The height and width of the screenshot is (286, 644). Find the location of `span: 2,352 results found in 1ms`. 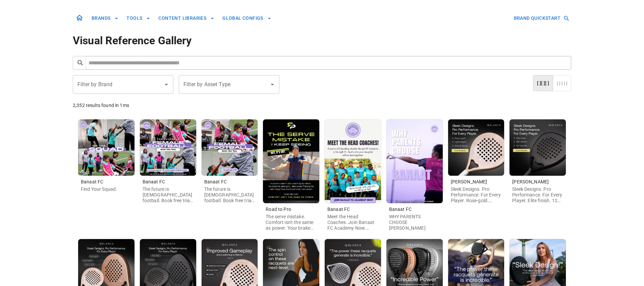

span: 2,352 results found in 1ms is located at coordinates (101, 105).